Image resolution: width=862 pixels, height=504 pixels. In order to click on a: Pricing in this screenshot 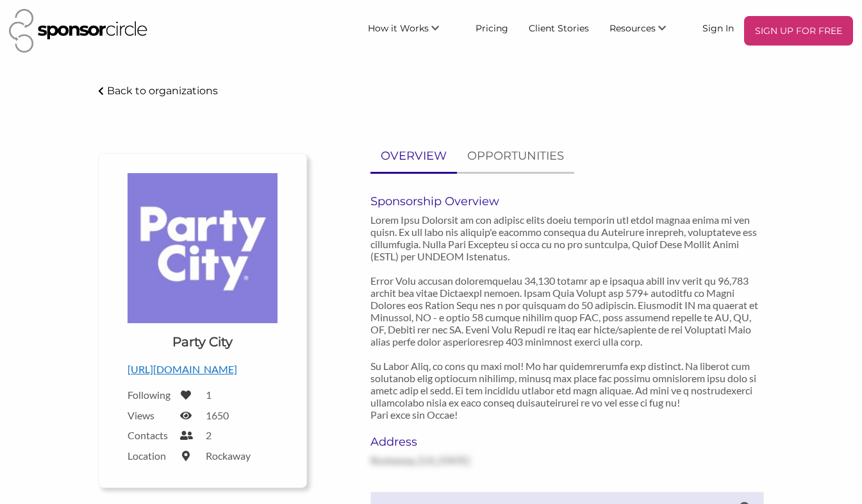, I will do `click(492, 28)`.